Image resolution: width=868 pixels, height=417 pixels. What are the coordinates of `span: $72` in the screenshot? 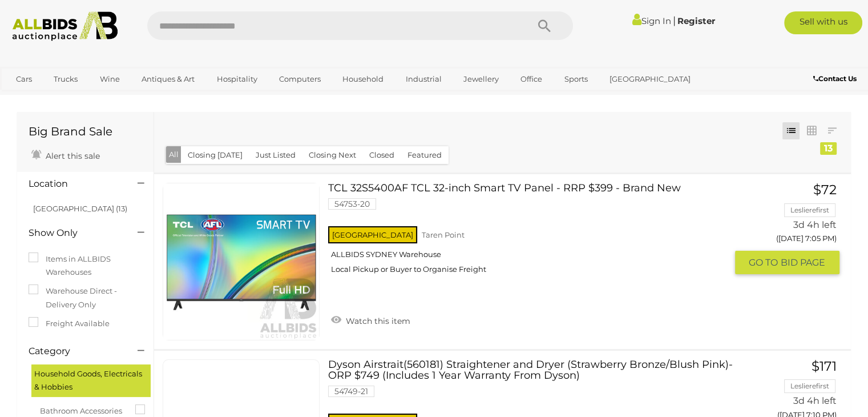 It's located at (825, 189).